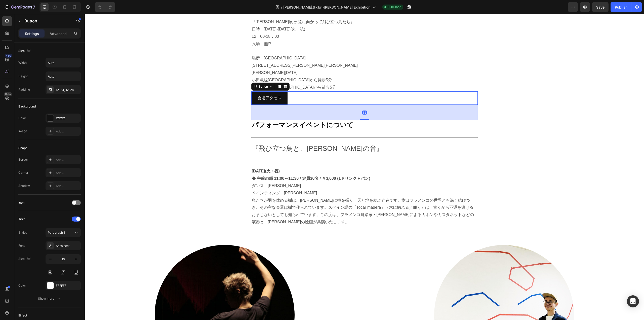 This screenshot has height=320, width=644. Describe the element at coordinates (23, 172) in the screenshot. I see `div: Corner` at that location.